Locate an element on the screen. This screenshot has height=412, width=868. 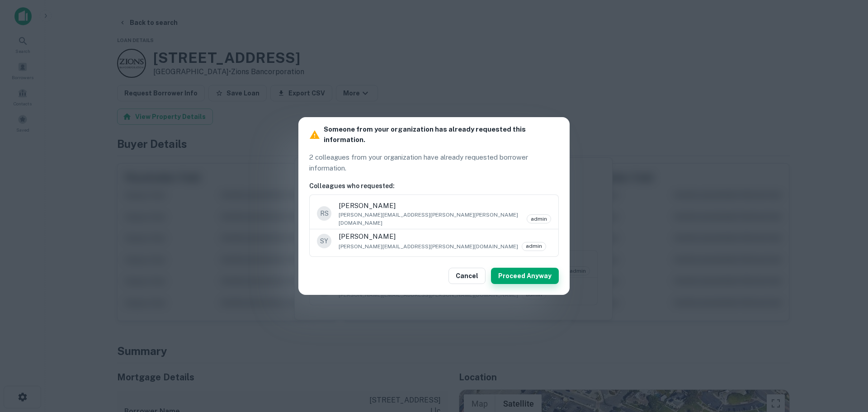
button: Proceed Anyway is located at coordinates (525, 276).